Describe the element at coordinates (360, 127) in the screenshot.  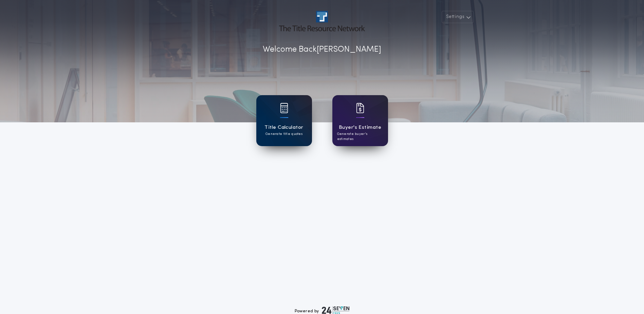
I see `h1: Buyer's Estimate` at that location.